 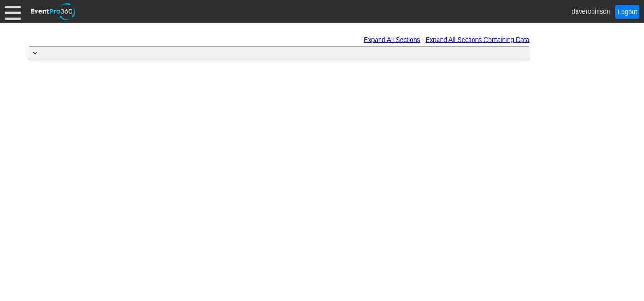 What do you see at coordinates (54, 12) in the screenshot?
I see `img: EventPro360` at bounding box center [54, 12].